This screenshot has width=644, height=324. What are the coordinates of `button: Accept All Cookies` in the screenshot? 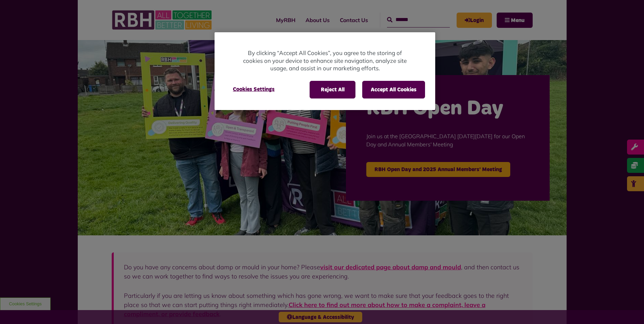 It's located at (393, 90).